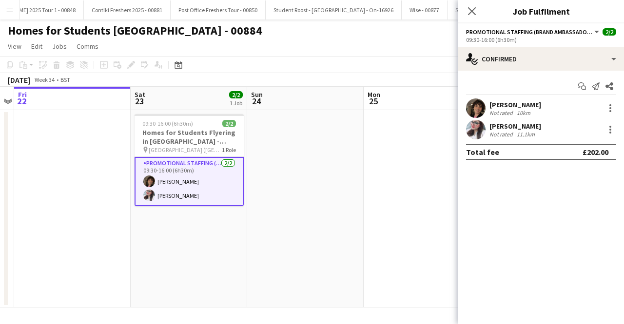 This screenshot has width=624, height=324. Describe the element at coordinates (374, 95) in the screenshot. I see `span: Mon` at that location.